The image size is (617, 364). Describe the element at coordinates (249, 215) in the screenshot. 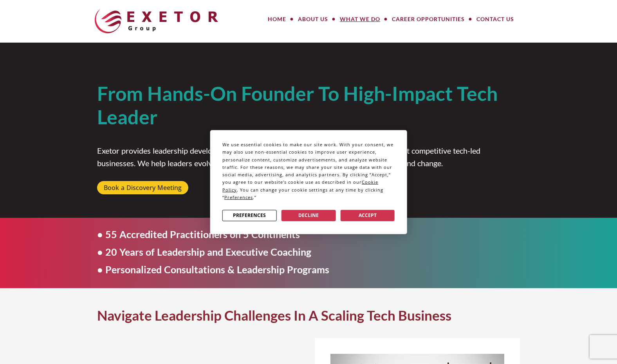

I see `button: Preferences` at that location.